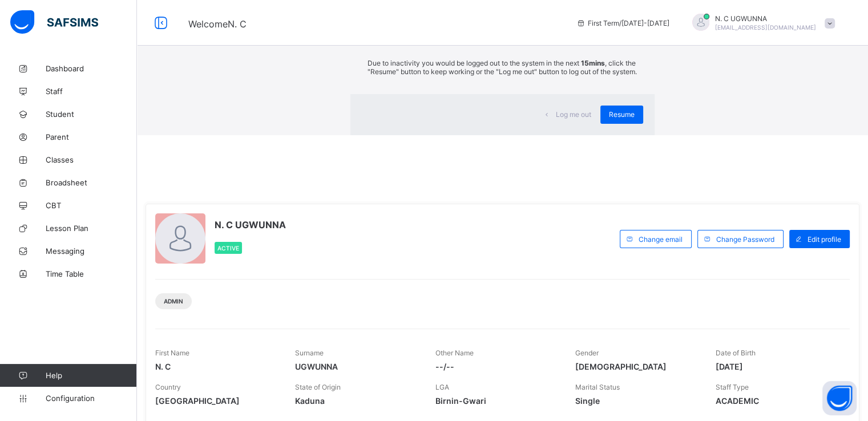  What do you see at coordinates (228, 248) in the screenshot?
I see `span: Active` at bounding box center [228, 248].